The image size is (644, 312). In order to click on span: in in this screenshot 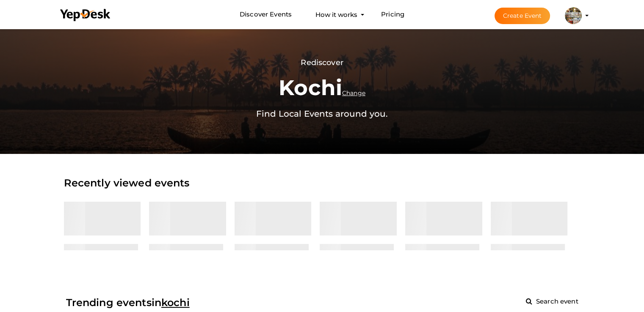, I will do `click(171, 302)`.